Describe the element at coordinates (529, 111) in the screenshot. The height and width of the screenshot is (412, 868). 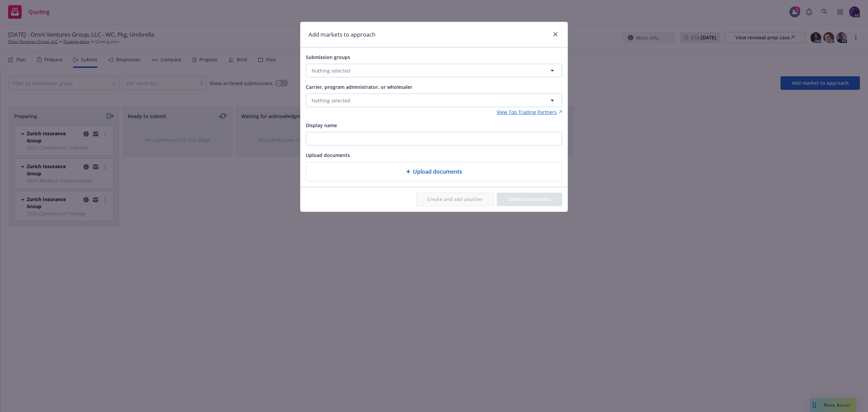
I see `a: View Top Trading Partners` at that location.